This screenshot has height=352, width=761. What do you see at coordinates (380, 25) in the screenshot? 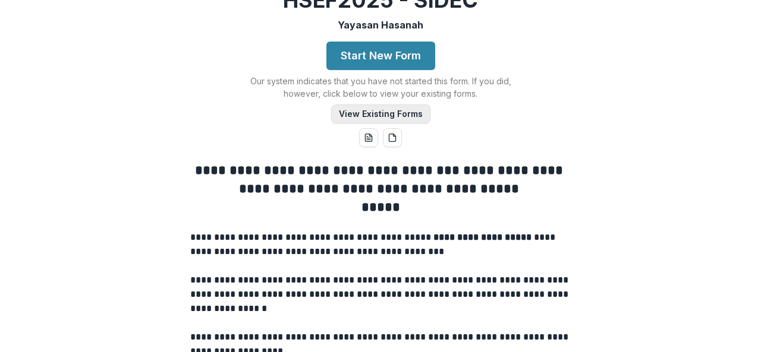
I see `p: Yayasan Hasanah` at bounding box center [380, 25].